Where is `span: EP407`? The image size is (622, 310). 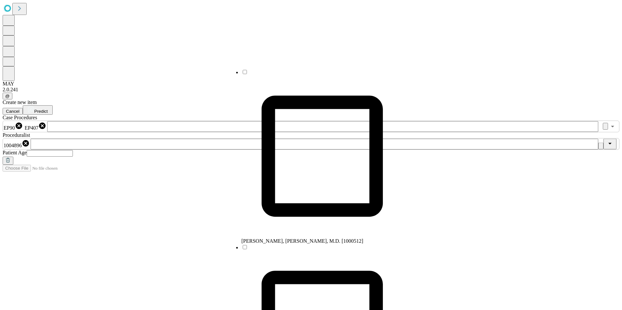 span: EP407 is located at coordinates (32, 128).